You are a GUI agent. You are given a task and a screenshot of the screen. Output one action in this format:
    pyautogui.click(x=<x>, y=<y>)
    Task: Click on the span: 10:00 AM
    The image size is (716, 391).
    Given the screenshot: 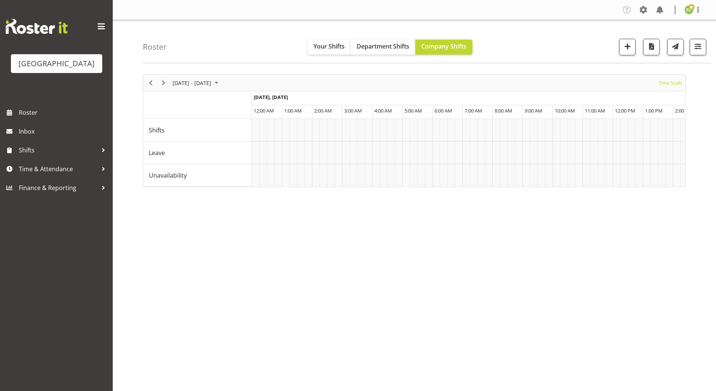 What is the action you would take?
    pyautogui.click(x=565, y=111)
    